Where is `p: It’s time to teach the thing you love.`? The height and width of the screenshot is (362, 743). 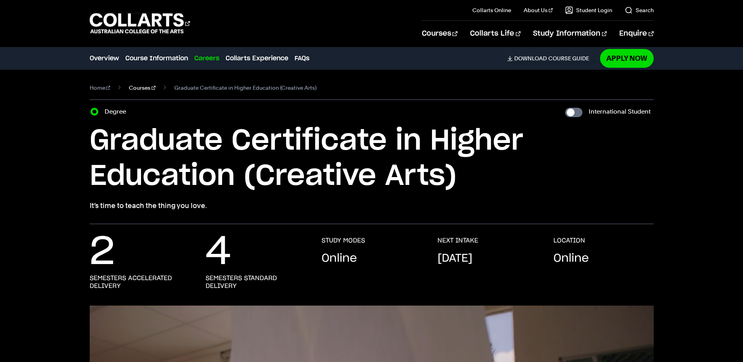
p: It’s time to teach the thing you love. is located at coordinates (372, 206).